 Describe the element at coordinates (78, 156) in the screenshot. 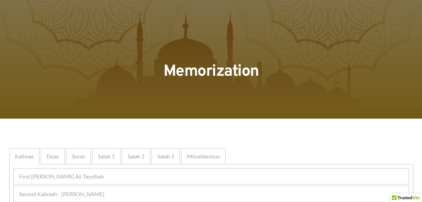

I see `span: Suras` at that location.